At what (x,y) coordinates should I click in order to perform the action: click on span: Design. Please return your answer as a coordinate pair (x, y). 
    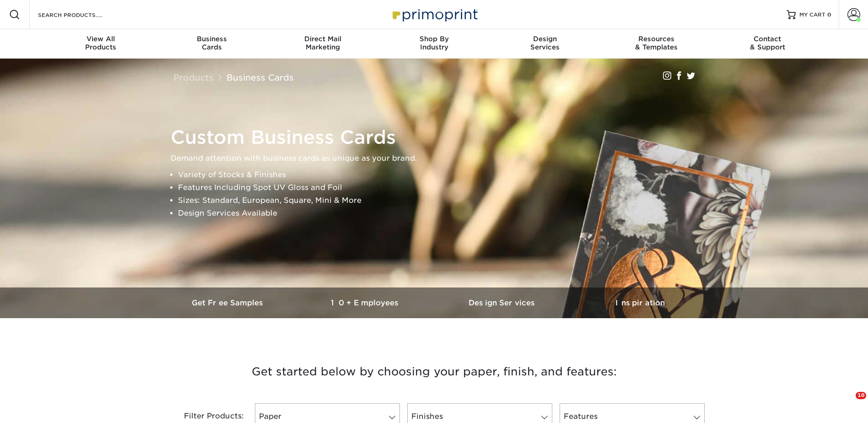
    Looking at the image, I should click on (545, 39).